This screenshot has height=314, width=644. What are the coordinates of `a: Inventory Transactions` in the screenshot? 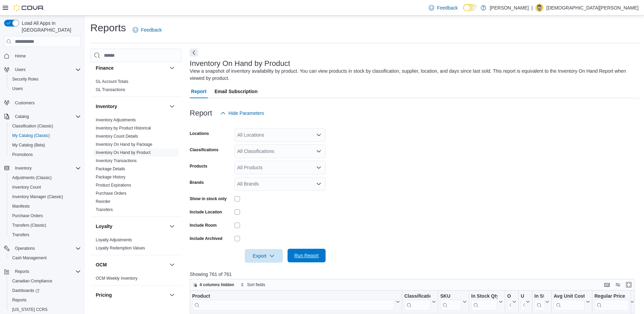 It's located at (116, 161).